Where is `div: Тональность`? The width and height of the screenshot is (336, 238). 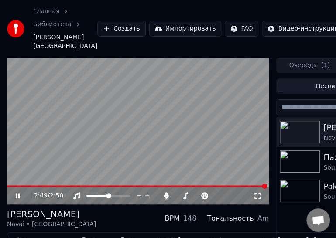 div: Тональность is located at coordinates (230, 218).